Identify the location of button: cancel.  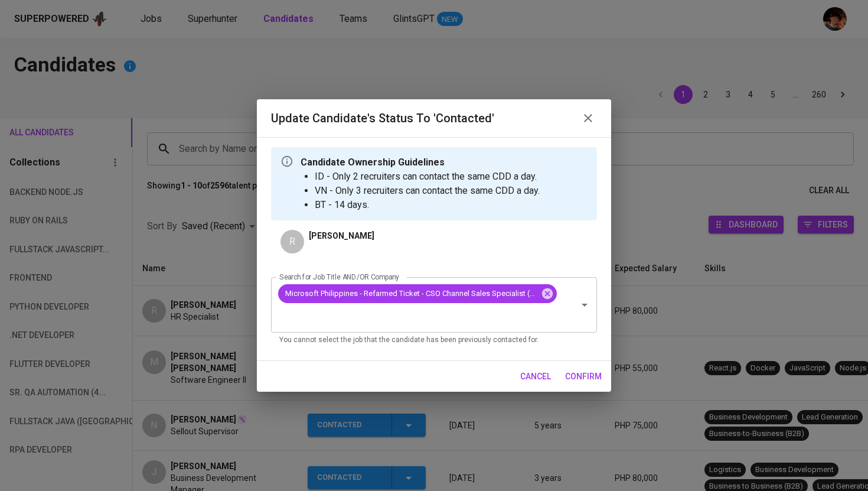
(536, 376).